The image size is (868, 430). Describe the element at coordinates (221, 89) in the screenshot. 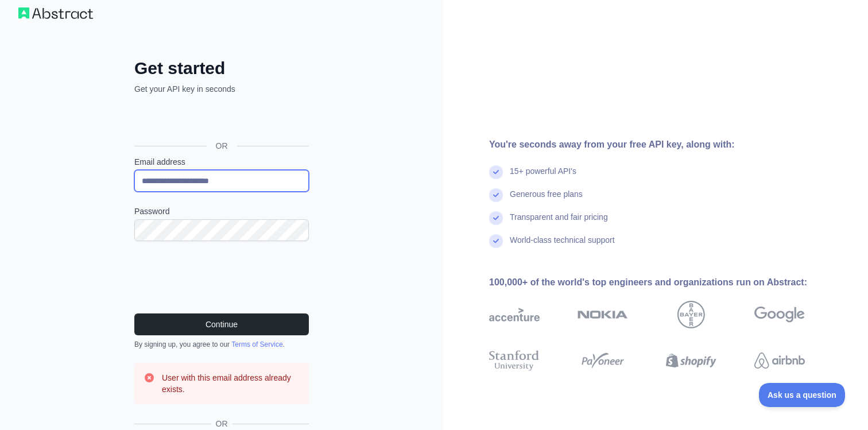

I see `p: Get your API key in seconds` at that location.